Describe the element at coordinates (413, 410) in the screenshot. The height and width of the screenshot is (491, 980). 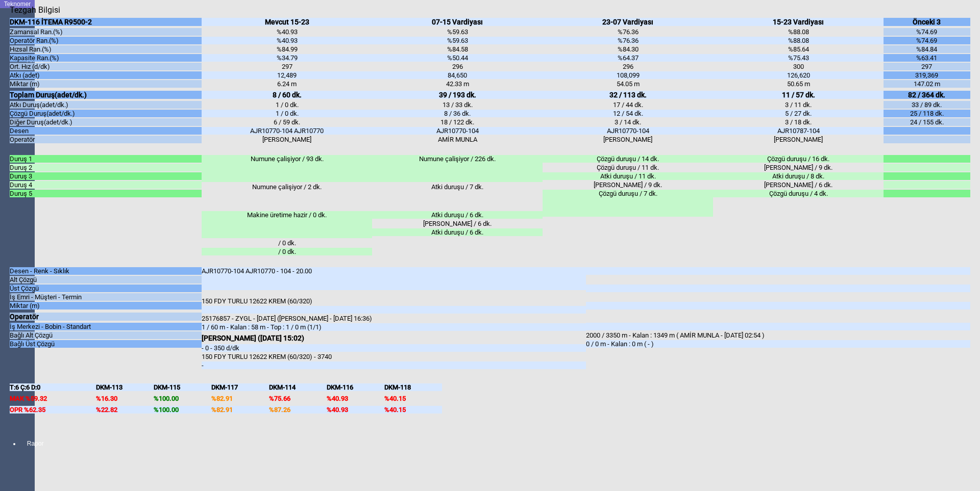
I see `div: %40.15` at that location.